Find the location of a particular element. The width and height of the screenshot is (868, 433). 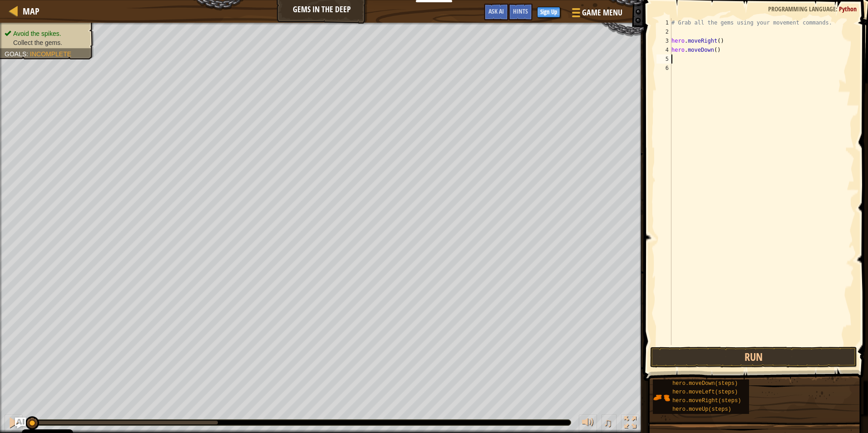

button: Game Menu is located at coordinates (596, 14).